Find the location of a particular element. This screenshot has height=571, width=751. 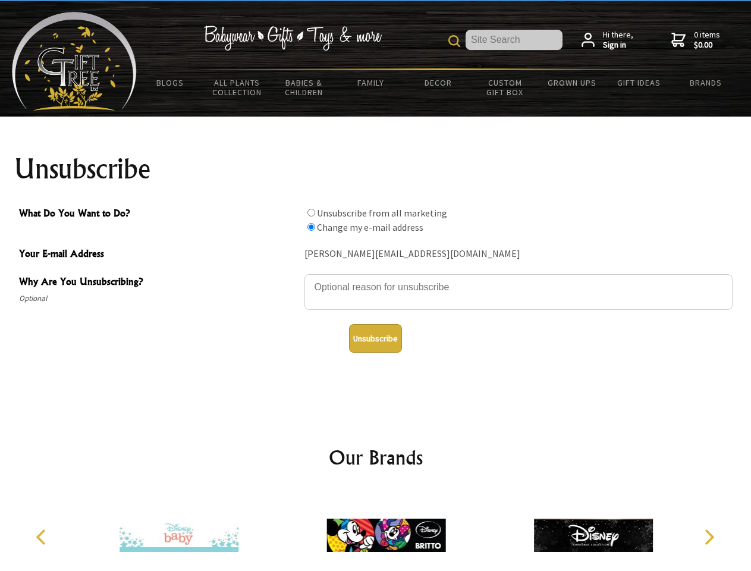

a: BLOGS is located at coordinates (170, 83).